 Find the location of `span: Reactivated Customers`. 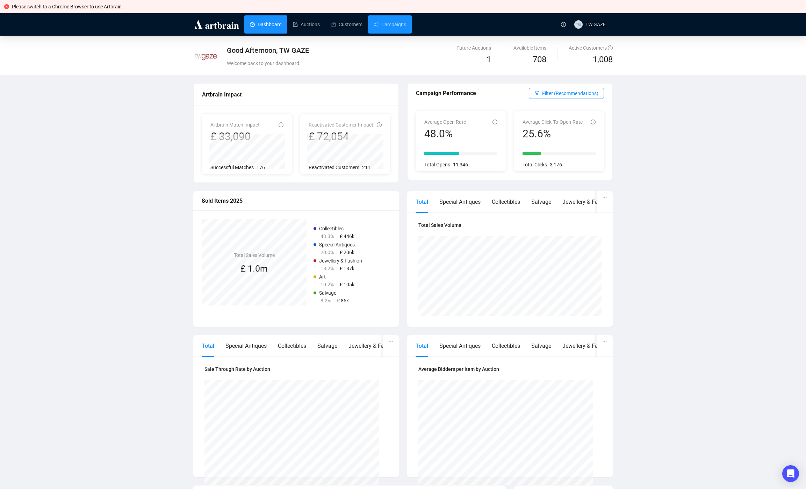

span: Reactivated Customers is located at coordinates (334, 167).